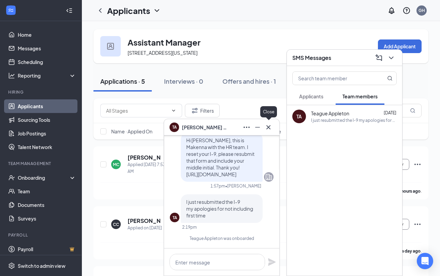 The width and height of the screenshot is (440, 276). Describe the element at coordinates (47, 192) in the screenshot. I see `a: Team` at that location.